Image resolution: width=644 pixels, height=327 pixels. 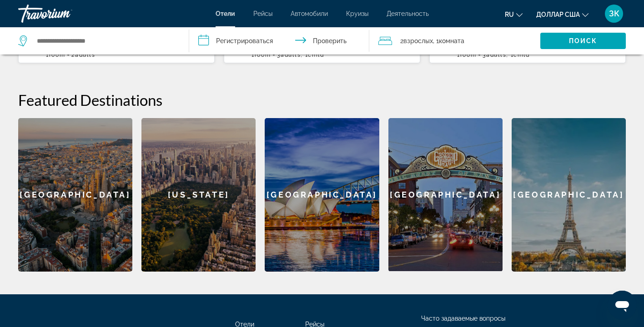 I want to click on font: Отели, so click(x=225, y=14).